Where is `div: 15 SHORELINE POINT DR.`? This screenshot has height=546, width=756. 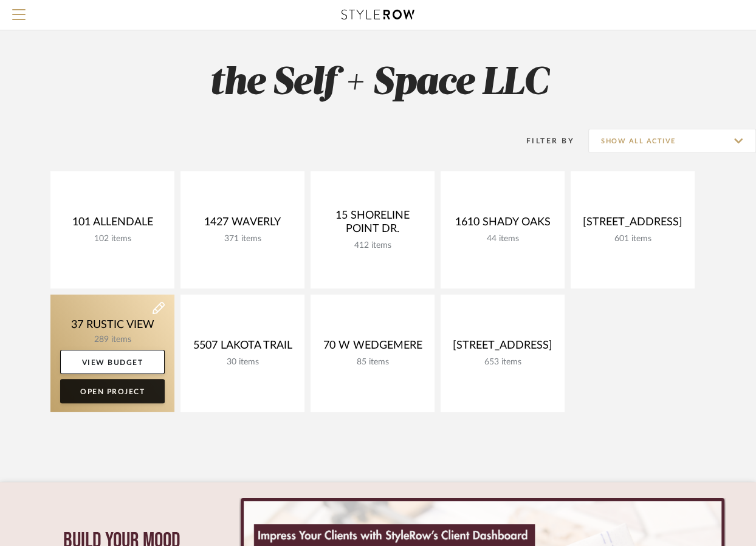
div: 15 SHORELINE POINT DR. is located at coordinates (373, 225).